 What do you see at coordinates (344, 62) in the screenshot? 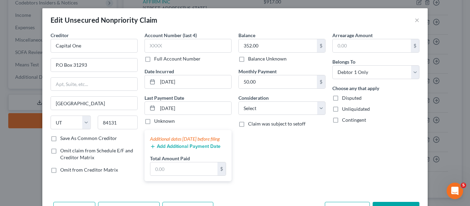
I see `span: Belongs To` at bounding box center [344, 62].